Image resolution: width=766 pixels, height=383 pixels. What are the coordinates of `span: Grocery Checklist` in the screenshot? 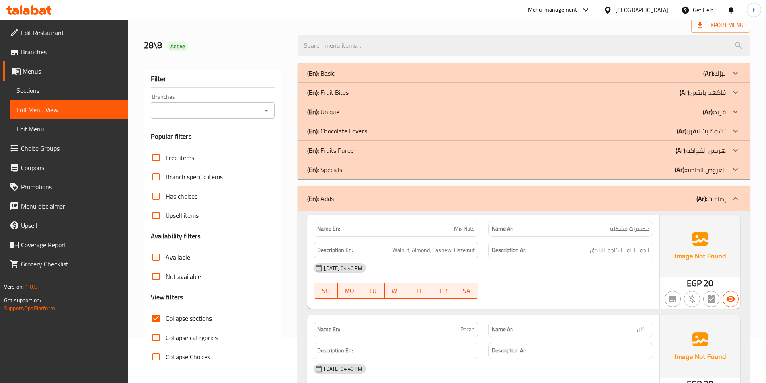 It's located at (71, 264).